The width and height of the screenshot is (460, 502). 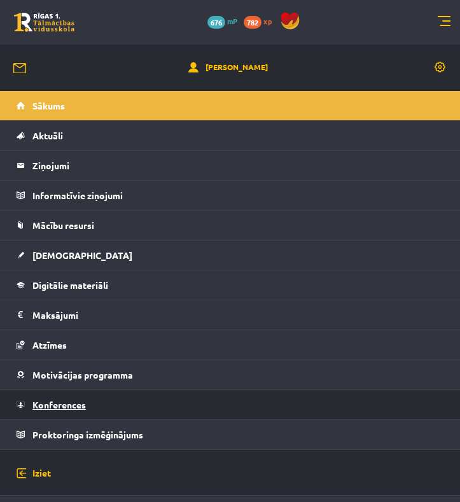 I want to click on span: Mācību resursi, so click(x=63, y=225).